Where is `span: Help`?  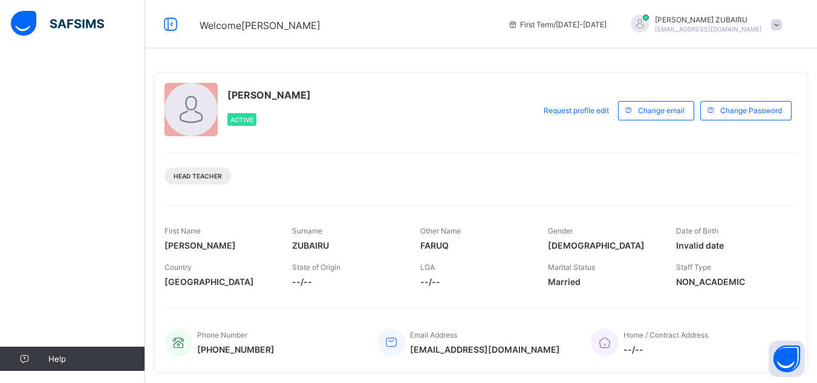 span: Help is located at coordinates (96, 359).